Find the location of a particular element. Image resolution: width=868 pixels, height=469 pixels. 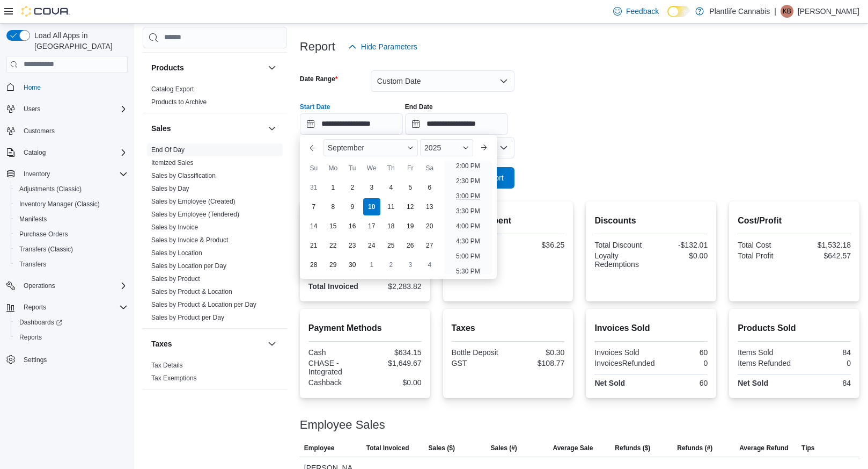

span: Sales (#) is located at coordinates (503, 448).